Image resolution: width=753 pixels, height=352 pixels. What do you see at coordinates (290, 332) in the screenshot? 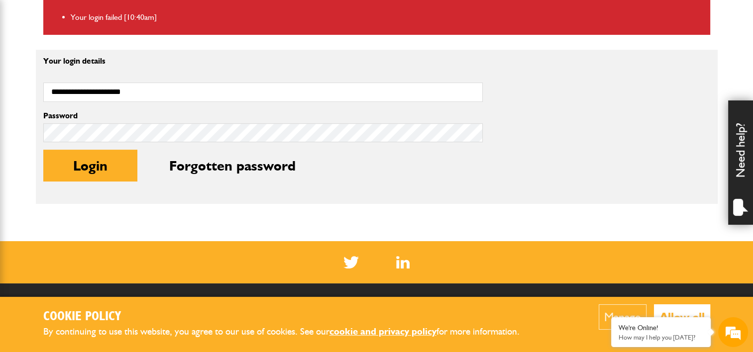
I see `p: By continuing to use this website, you agree to our use of cookies. See our for more information.` at bounding box center [290, 332].